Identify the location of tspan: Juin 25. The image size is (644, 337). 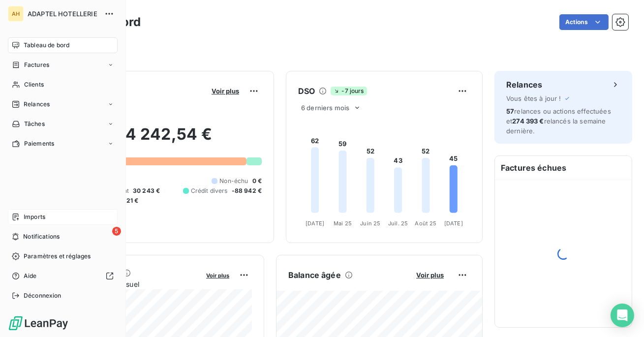
(370, 223).